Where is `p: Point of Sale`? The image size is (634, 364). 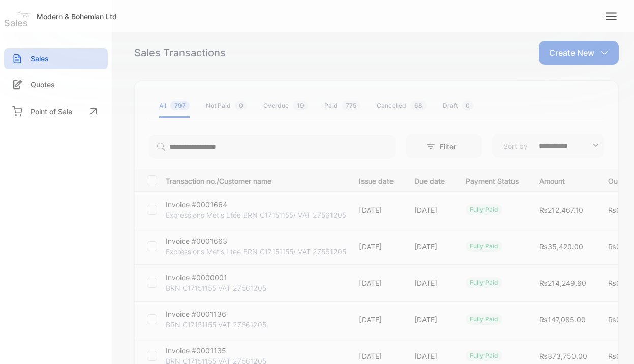 p: Point of Sale is located at coordinates (52, 111).